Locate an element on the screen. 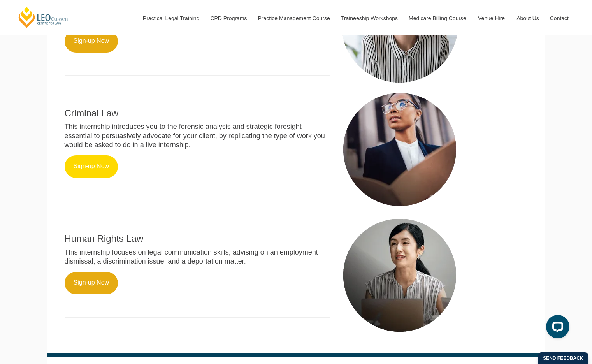 The width and height of the screenshot is (592, 364). a: CPD Programs is located at coordinates (228, 18).